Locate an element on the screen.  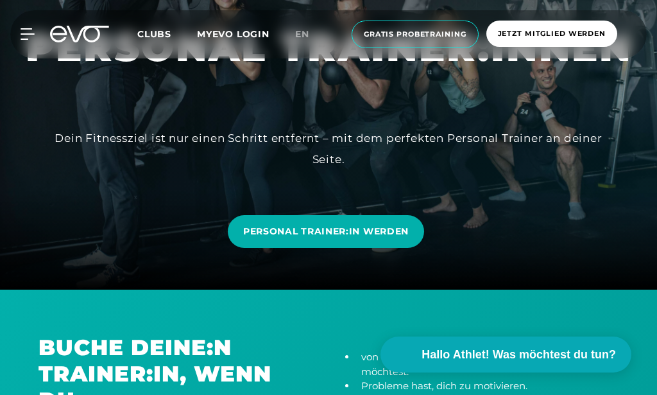
li: Probleme hast, dich zu motivieren. is located at coordinates (487, 386).